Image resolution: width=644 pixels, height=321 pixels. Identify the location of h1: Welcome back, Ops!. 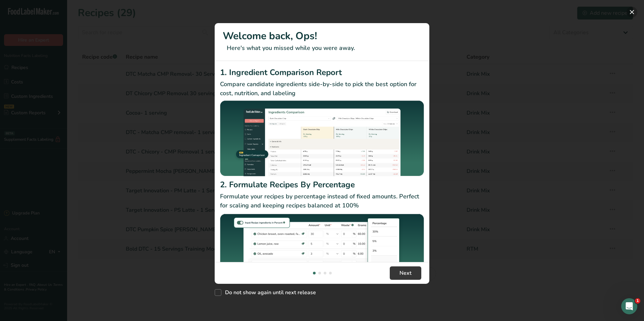
(322, 36).